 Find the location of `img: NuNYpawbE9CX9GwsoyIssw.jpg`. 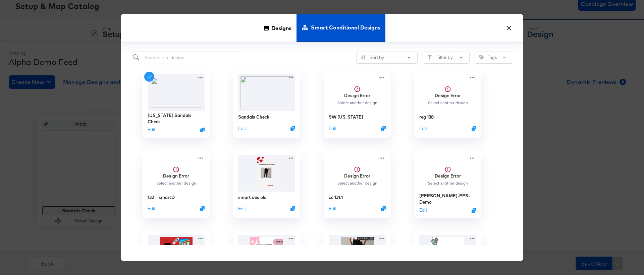

img: NuNYpawbE9CX9GwsoyIssw.jpg is located at coordinates (357, 254).